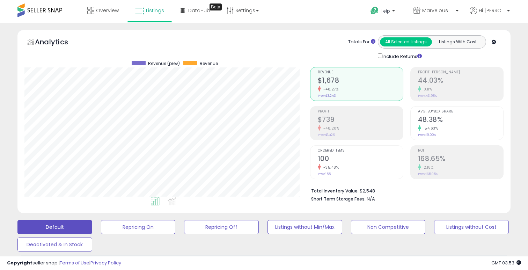  Describe the element at coordinates (335, 191) in the screenshot. I see `b: Total Inventory Value:` at that location.